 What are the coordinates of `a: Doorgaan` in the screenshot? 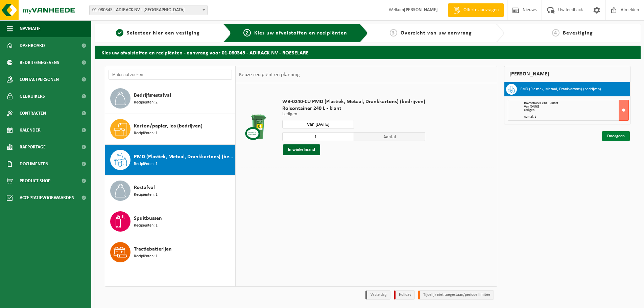 It's located at (617, 136).